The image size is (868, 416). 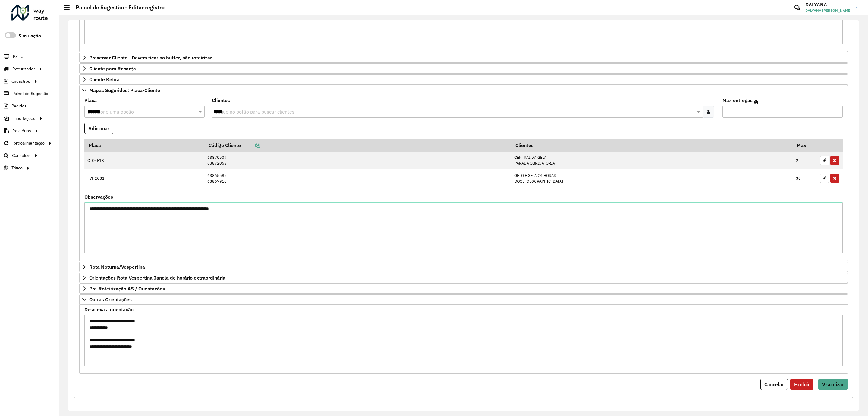 What do you see at coordinates (774, 384) in the screenshot?
I see `span: Cancelar` at bounding box center [774, 384].